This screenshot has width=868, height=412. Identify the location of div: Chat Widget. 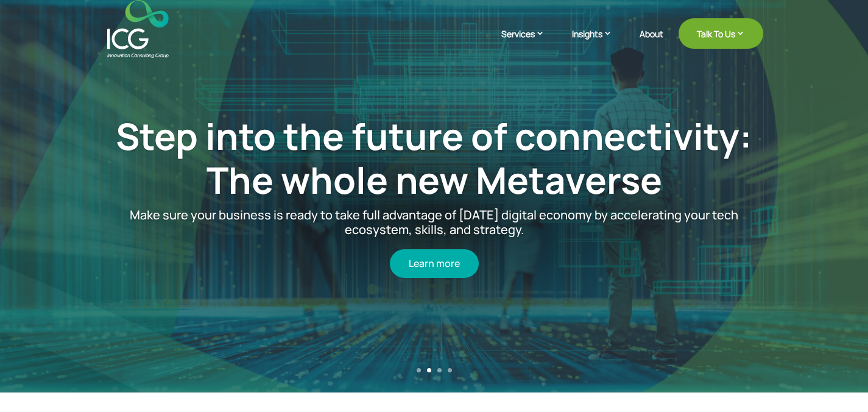
(763, 346).